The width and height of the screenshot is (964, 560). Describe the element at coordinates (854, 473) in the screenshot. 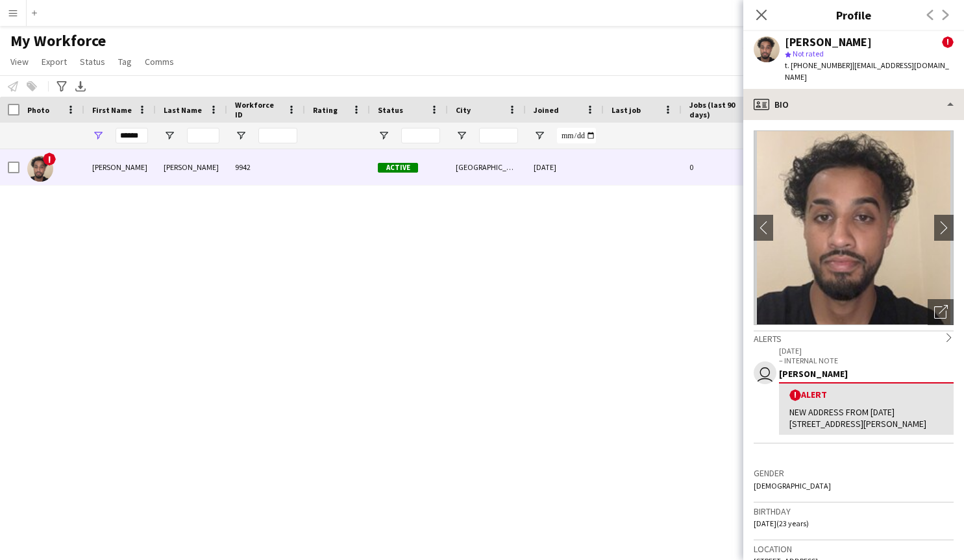

I see `h3: Gender` at that location.